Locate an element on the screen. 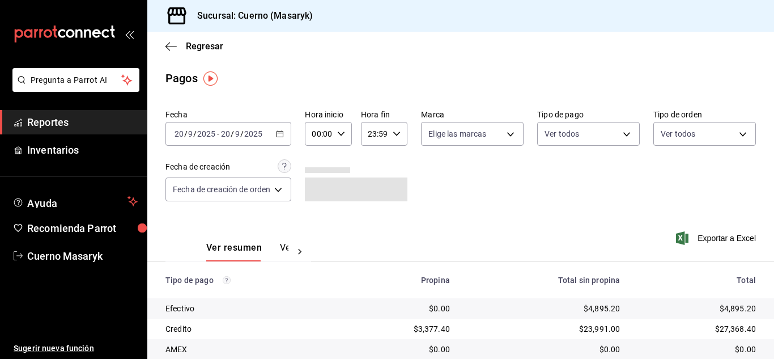 The width and height of the screenshot is (774, 359). div: $23,991.00 is located at coordinates (544, 329).